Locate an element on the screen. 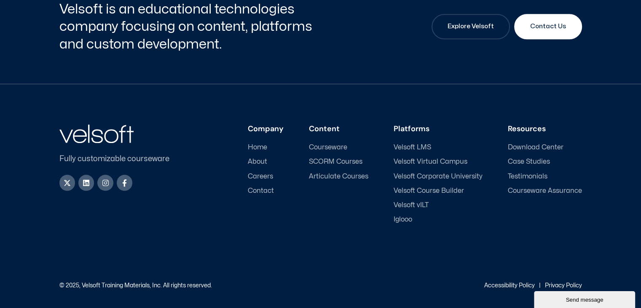 The height and width of the screenshot is (308, 641). a: Velsoft Course Builder is located at coordinates (438, 191).